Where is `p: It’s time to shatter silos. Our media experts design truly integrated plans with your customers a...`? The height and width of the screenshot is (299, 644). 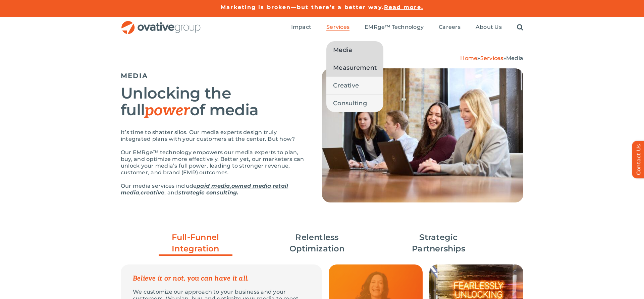 p: It’s time to shatter silos. Our media experts design truly integrated plans with your customers a... is located at coordinates (213, 136).